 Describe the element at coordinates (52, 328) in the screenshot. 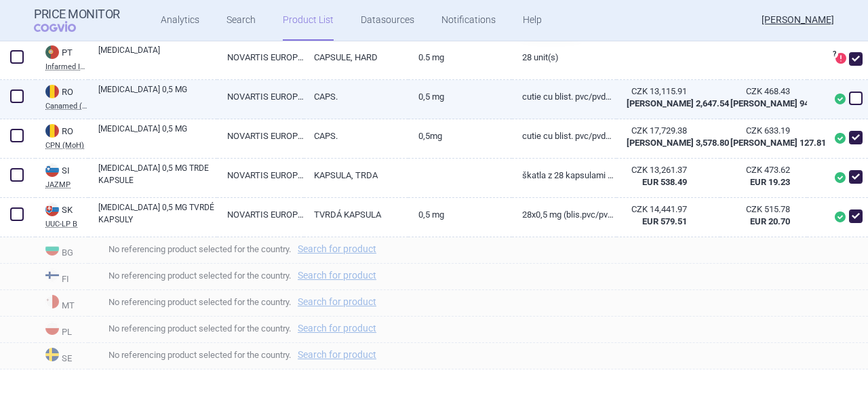

I see `img: Poland` at that location.